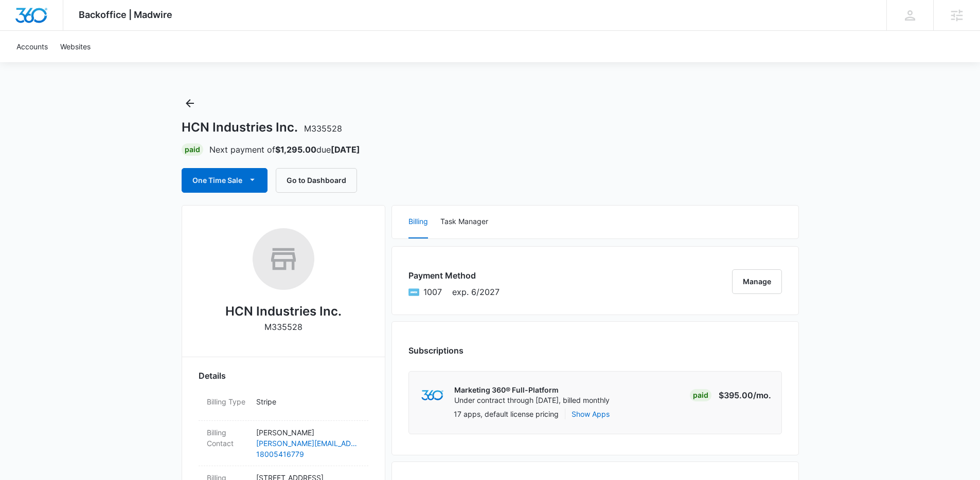 This screenshot has width=980, height=480. What do you see at coordinates (745, 396) in the screenshot?
I see `p: $395.00` at bounding box center [745, 396].